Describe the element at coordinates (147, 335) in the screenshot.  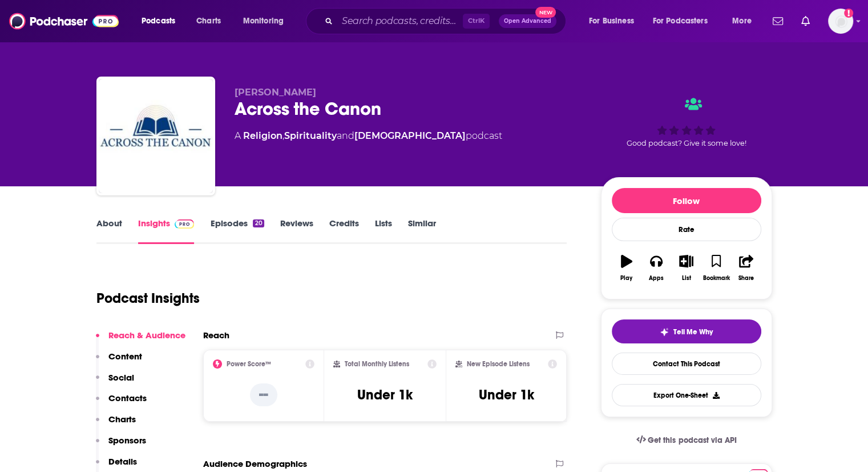
I see `p: Reach & Audience` at that location.